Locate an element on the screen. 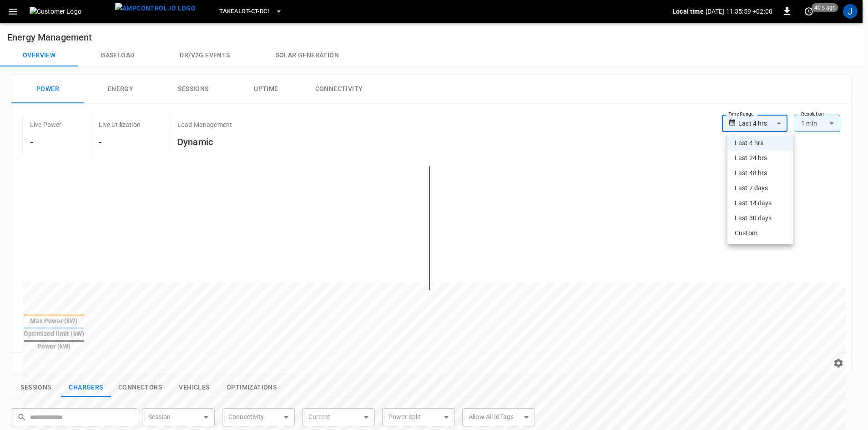 The height and width of the screenshot is (430, 868). li: Last 7 days is located at coordinates (760, 188).